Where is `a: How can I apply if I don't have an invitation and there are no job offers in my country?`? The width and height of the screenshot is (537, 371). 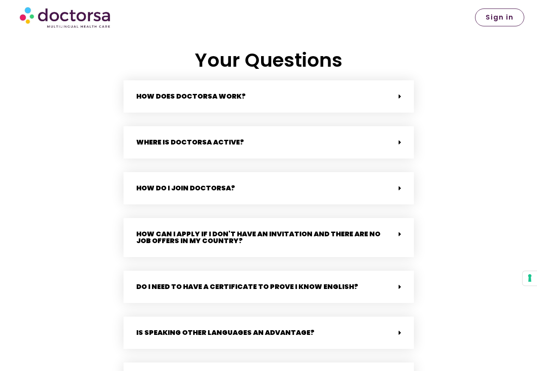
a: How can I apply if I don't have an invitation and there are no job offers in my country? is located at coordinates (258, 237).